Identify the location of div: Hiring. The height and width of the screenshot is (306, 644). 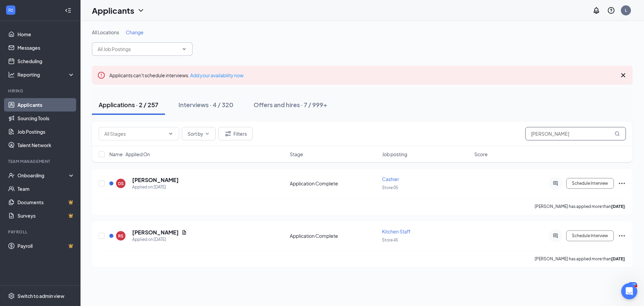
(40, 91).